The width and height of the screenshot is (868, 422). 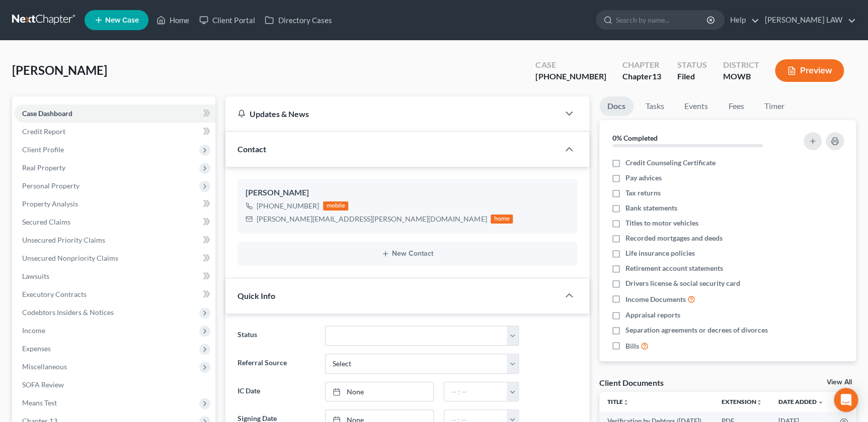 I want to click on input: Search by name..., so click(x=662, y=19).